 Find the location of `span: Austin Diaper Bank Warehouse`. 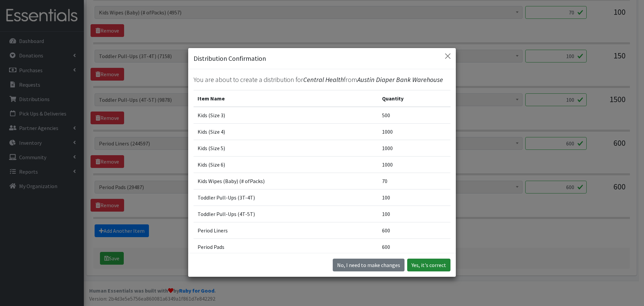

span: Austin Diaper Bank Warehouse is located at coordinates (400, 79).